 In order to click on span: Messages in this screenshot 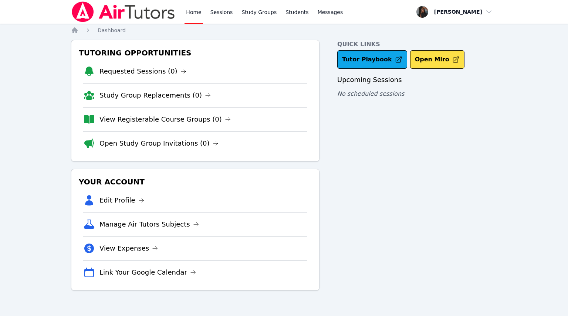, I will do `click(330, 12)`.